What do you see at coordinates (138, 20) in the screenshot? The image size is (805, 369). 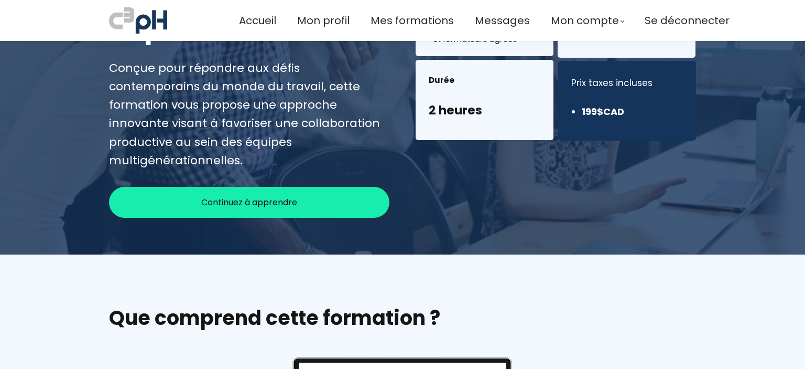 I see `img: a70bc7685e0efc0bd0b04b3506828469.jpeg` at bounding box center [138, 20].